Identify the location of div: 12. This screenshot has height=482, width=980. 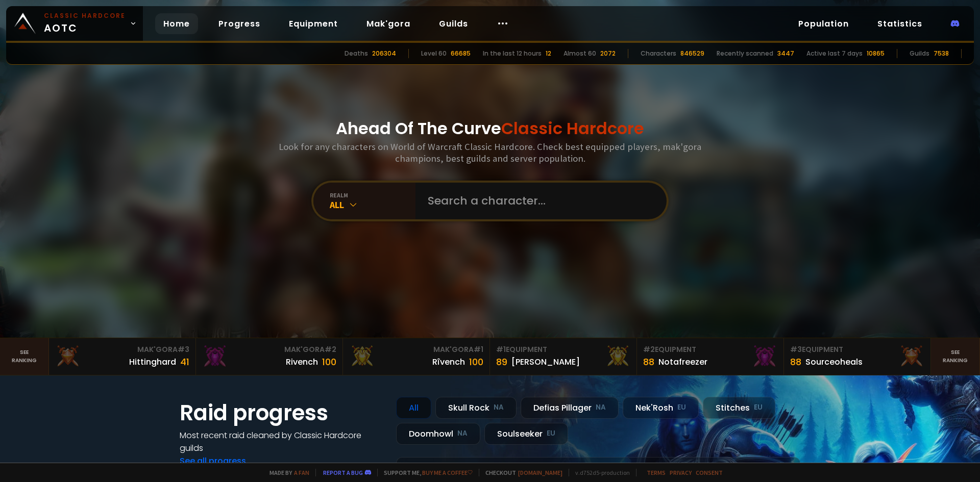
(548, 54).